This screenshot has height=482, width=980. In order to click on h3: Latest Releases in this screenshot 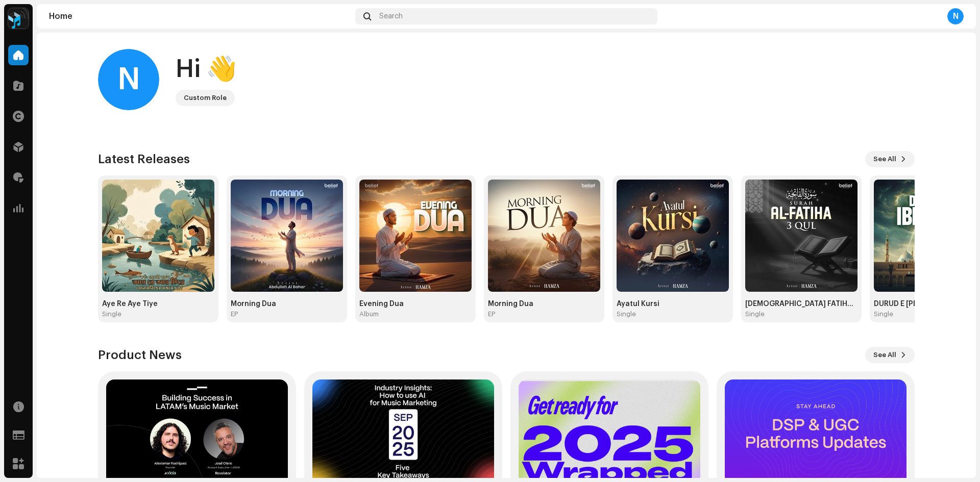, I will do `click(144, 159)`.